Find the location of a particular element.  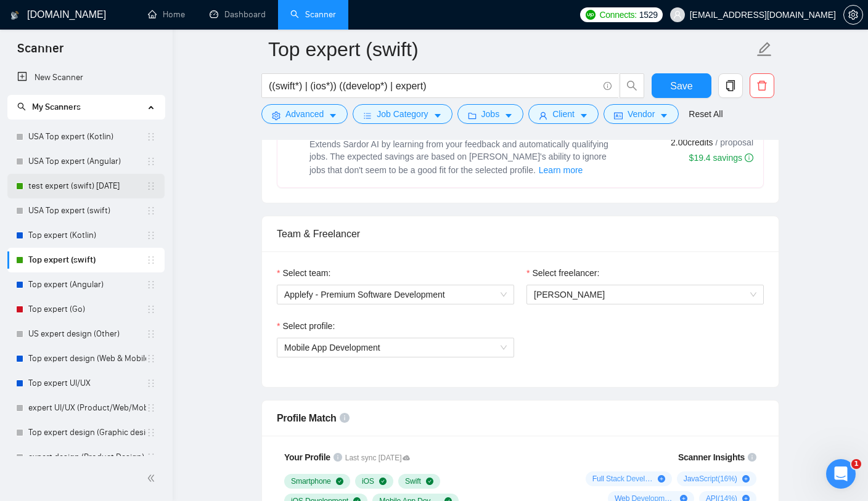

a: Top expert (Angular) is located at coordinates (87, 285).